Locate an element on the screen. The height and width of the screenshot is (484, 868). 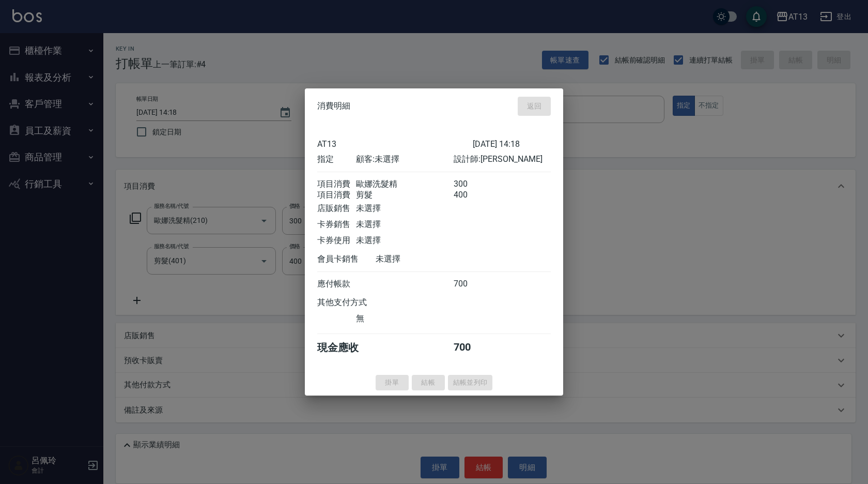
div: 300 is located at coordinates (473, 184).